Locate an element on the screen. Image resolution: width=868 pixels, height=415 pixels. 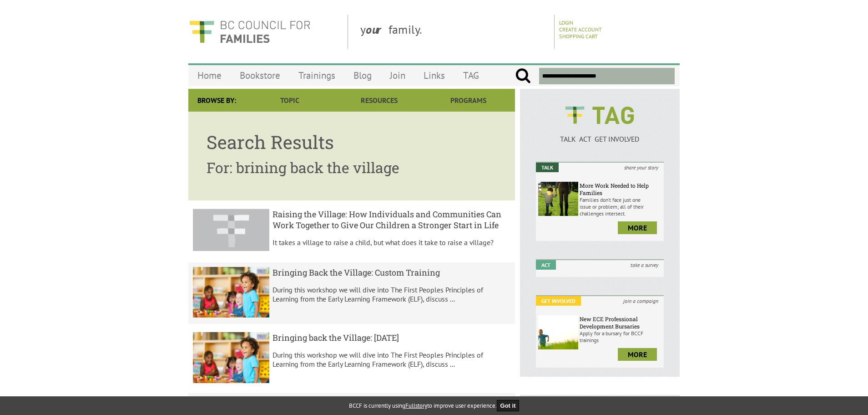
h5: Raising the Village: How Individuals and Communities Can Work Together to Give Our Children a Str... is located at coordinates (392, 219).